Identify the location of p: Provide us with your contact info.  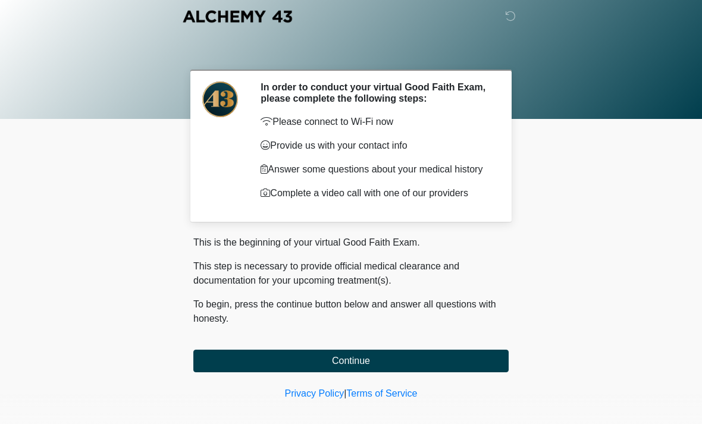
(375, 146).